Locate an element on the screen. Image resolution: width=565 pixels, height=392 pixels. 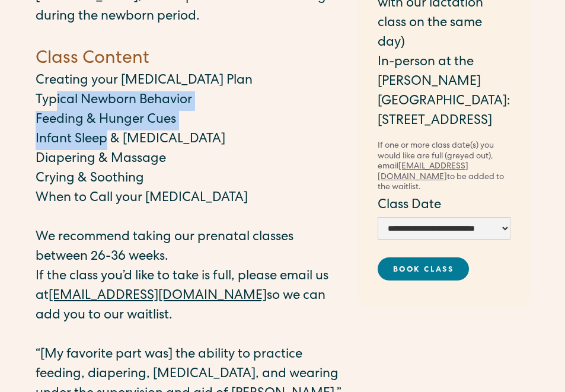
p: Typical Newborn Behavior is located at coordinates (191, 101).